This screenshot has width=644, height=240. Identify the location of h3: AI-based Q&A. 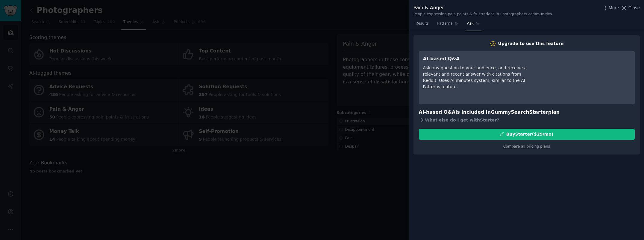
(477, 59).